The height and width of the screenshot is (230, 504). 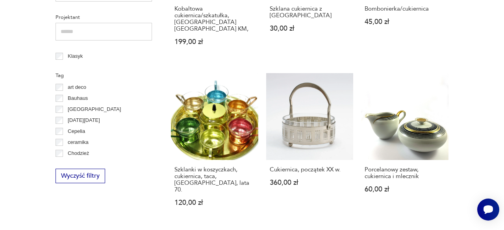 I want to click on h3: Bombonierka/cukiernica, so click(x=405, y=9).